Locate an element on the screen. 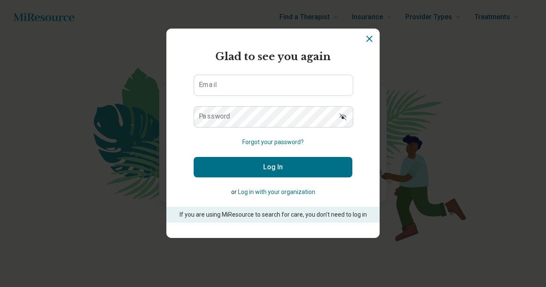 This screenshot has width=546, height=287. section: Login Dialog is located at coordinates (273, 133).